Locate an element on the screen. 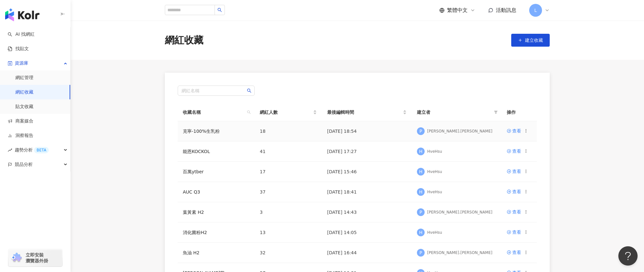 Image resolution: width=644 pixels, height=272 pixels. button: 建立收藏 is located at coordinates (531, 40).